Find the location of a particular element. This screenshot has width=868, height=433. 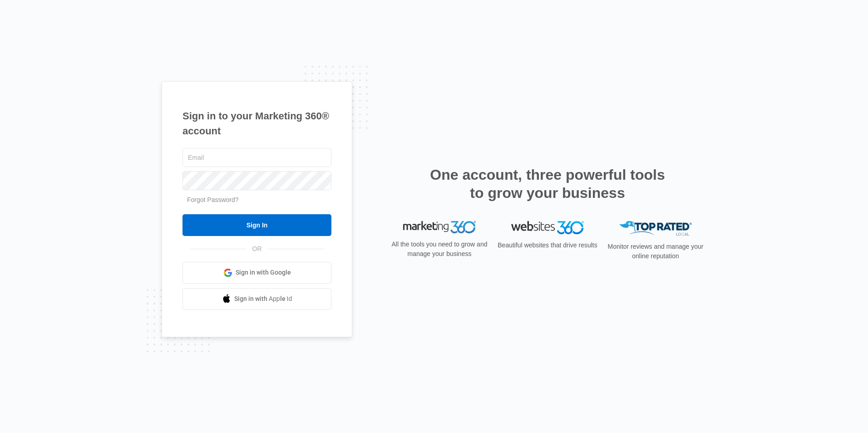

p: Beautiful websites that drive results is located at coordinates (548, 245).